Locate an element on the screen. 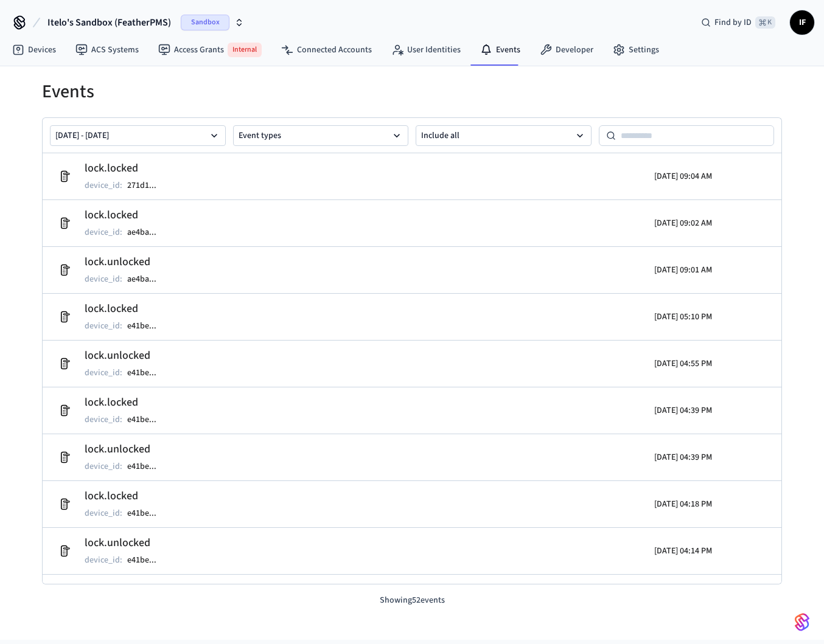 Image resolution: width=824 pixels, height=644 pixels. button: IF is located at coordinates (801, 23).